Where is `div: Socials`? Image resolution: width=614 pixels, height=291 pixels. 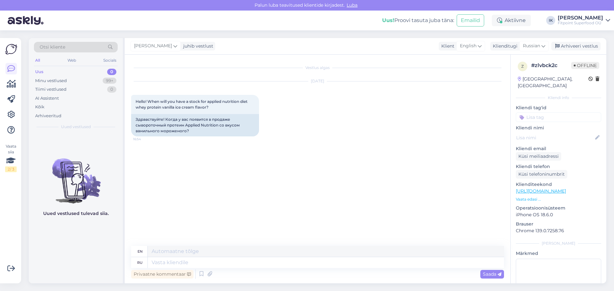 div: Socials is located at coordinates (110, 60).